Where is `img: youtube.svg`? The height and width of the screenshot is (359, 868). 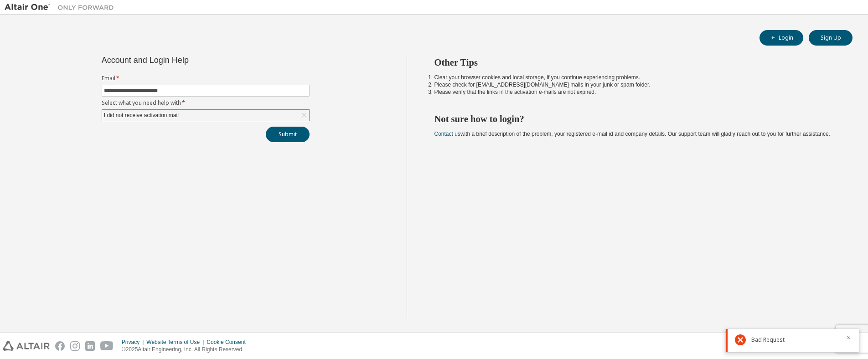
img: youtube.svg is located at coordinates (107, 346).